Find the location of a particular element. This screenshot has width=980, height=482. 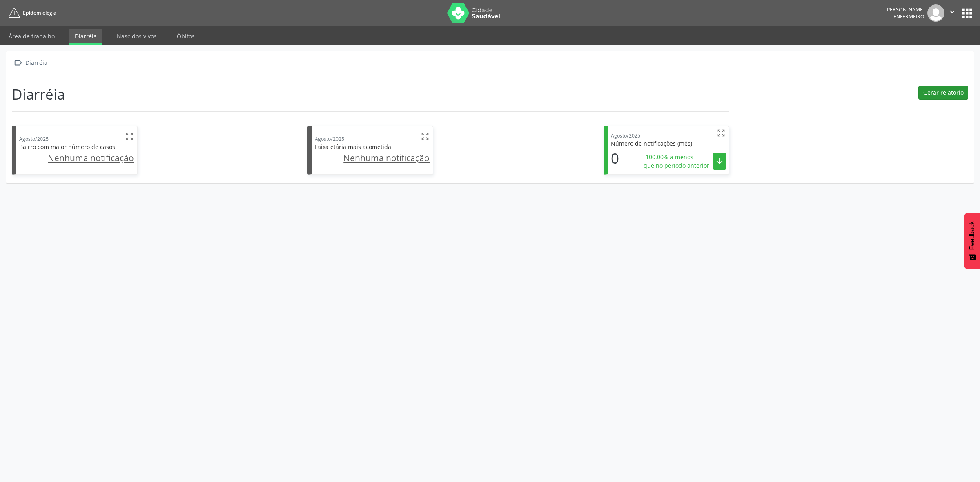

div: Diarréia is located at coordinates (36, 62).